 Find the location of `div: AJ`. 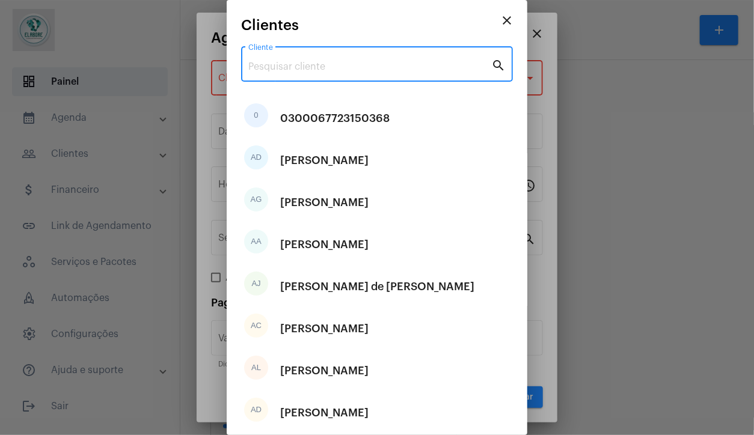

div: AJ is located at coordinates (256, 284).